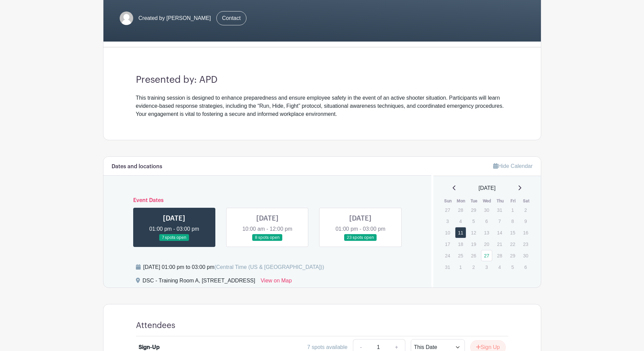 This screenshot has height=351, width=644. I want to click on h4: Attendees, so click(155, 325).